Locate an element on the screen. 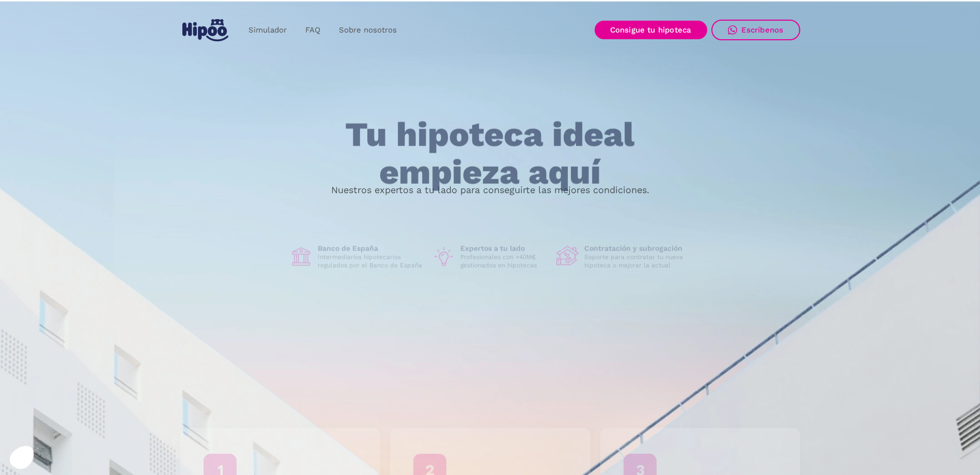 This screenshot has height=475, width=980. a: Simulador is located at coordinates (268, 30).